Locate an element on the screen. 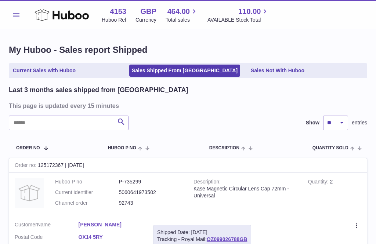  dd: P-735299 is located at coordinates (151, 182).